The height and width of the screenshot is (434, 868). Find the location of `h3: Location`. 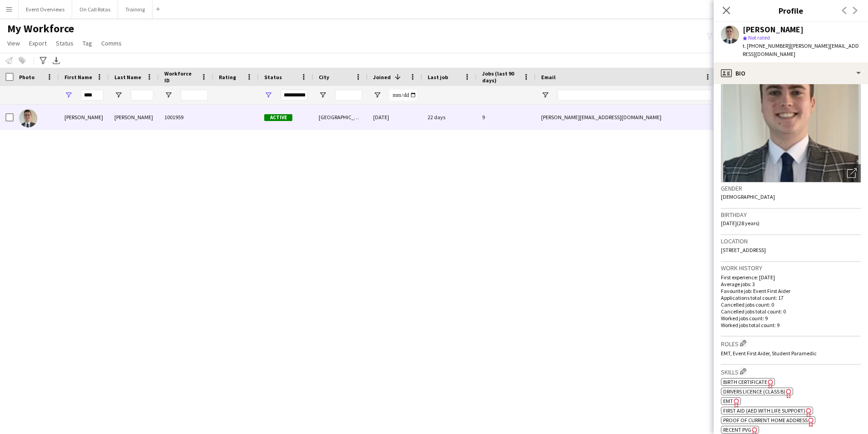

h3: Location is located at coordinates (791, 241).